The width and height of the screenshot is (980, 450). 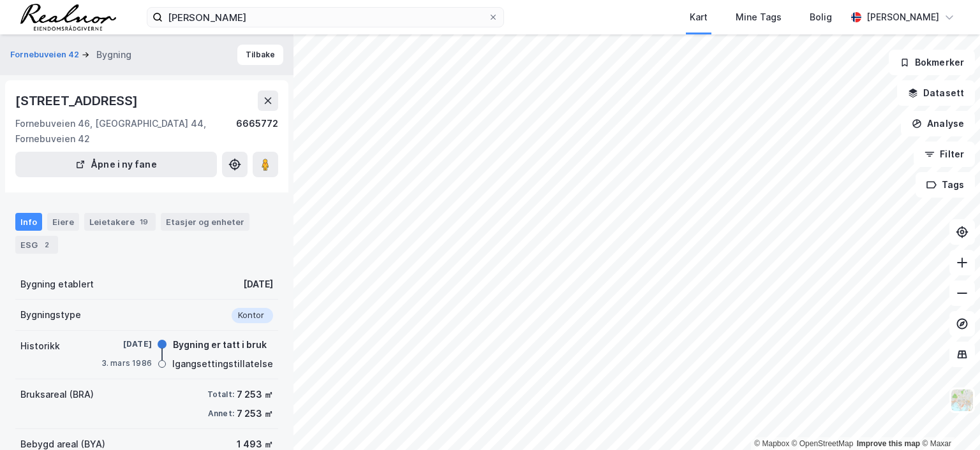 I want to click on button: Tilbake, so click(x=261, y=55).